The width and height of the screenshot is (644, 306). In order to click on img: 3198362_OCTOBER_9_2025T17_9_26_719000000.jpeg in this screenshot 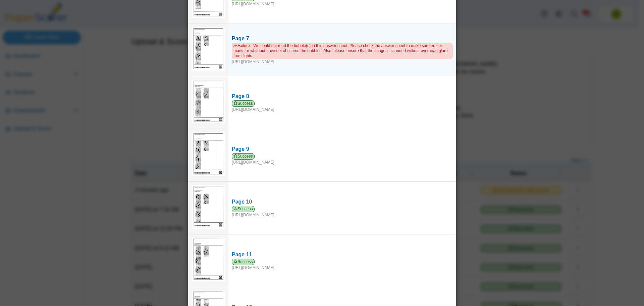, I will do `click(208, 101)`.